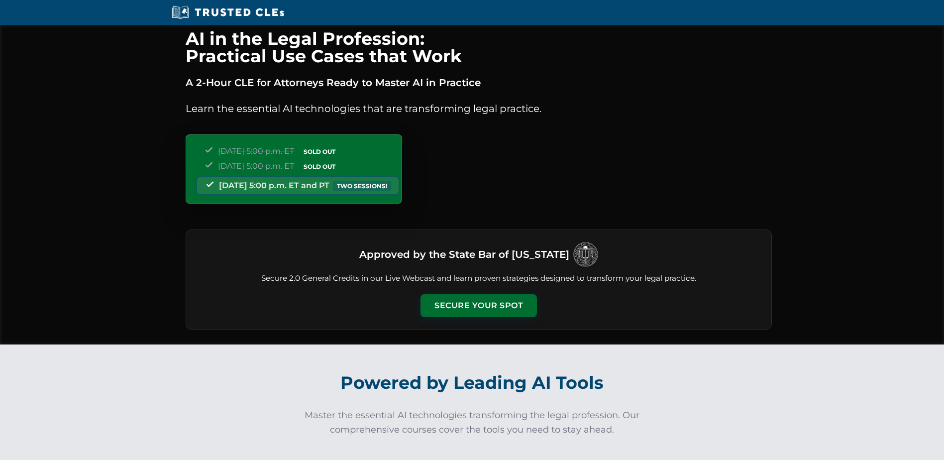  What do you see at coordinates (479, 278) in the screenshot?
I see `p: Secure 2.0 General Credits in our Live Webcast and learn proven strategies designed to transform ...` at bounding box center [479, 278].